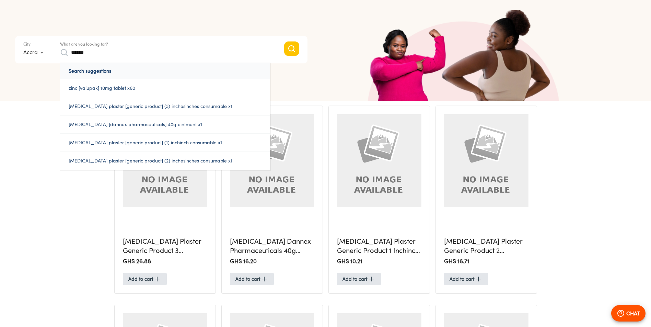  I want to click on a: zinc [valupak] 10mg tablet x60, so click(165, 88).